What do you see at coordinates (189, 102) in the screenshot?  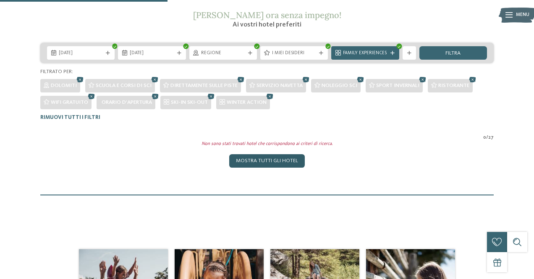 I see `span: SKI-IN SKI-OUT` at bounding box center [189, 102].